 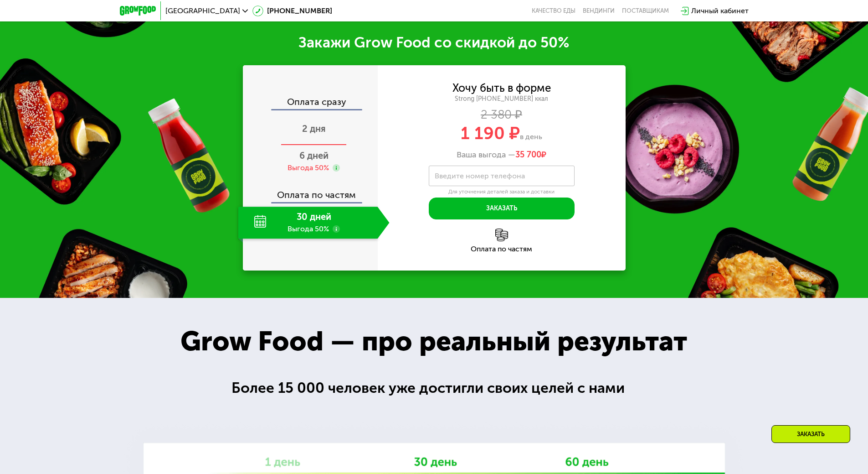 What do you see at coordinates (434, 341) in the screenshot?
I see `div: Grow Food — про реальный результат` at bounding box center [434, 341].